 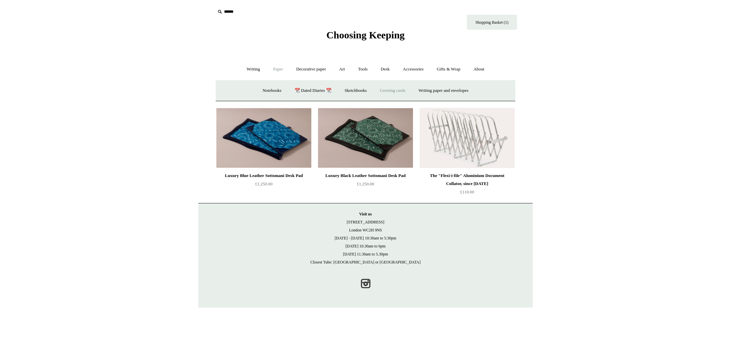 I want to click on div: Luxury Blue Leather Sottomani Desk Pad, so click(x=264, y=176).